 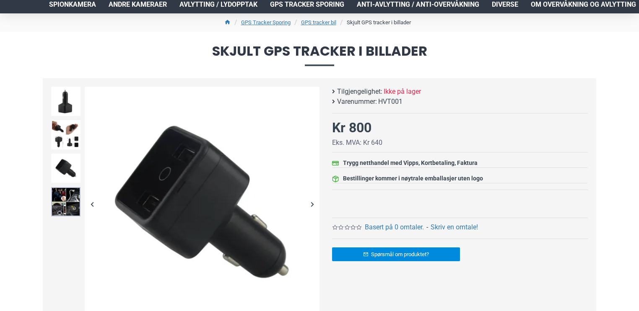 I want to click on span: Skjult GPS tracker i billader, so click(x=319, y=55).